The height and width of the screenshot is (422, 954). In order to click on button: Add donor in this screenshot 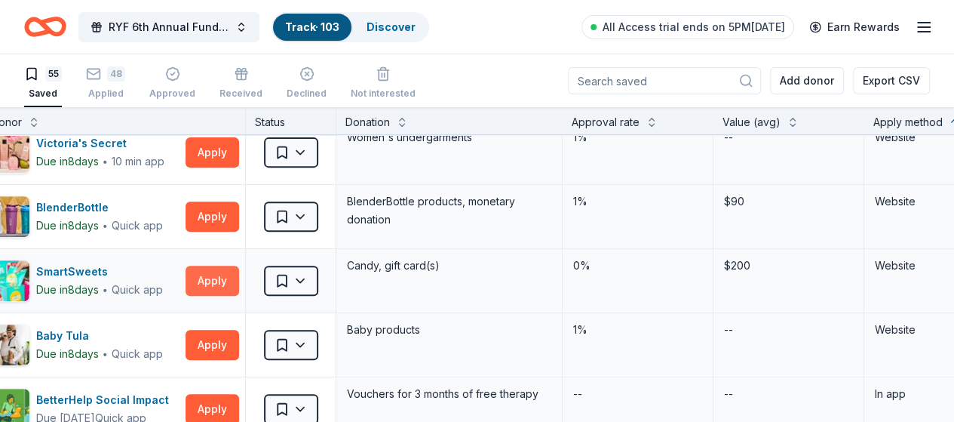, I will do `click(807, 81)`.